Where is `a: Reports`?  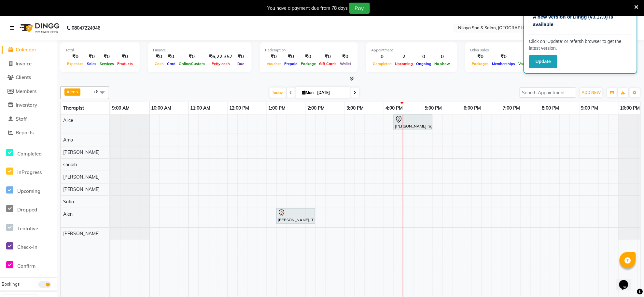 a: Reports is located at coordinates (28, 133).